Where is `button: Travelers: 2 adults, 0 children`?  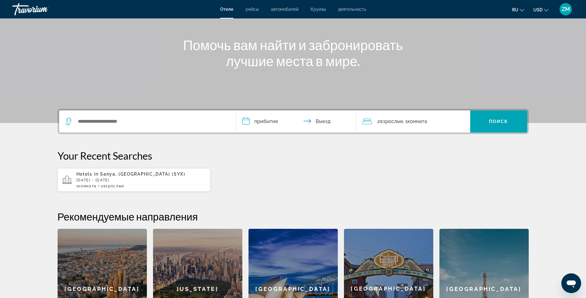 button: Travelers: 2 adults, 0 children is located at coordinates (413, 122).